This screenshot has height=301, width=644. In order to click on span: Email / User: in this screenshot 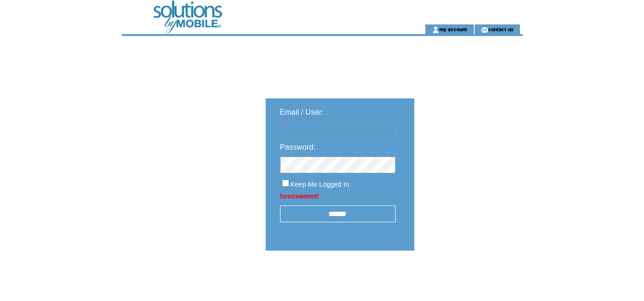, I will do `click(302, 112)`.